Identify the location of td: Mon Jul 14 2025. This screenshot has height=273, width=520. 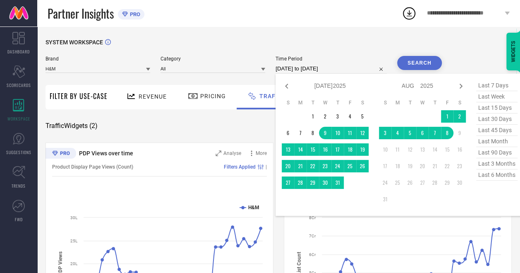
(301, 149).